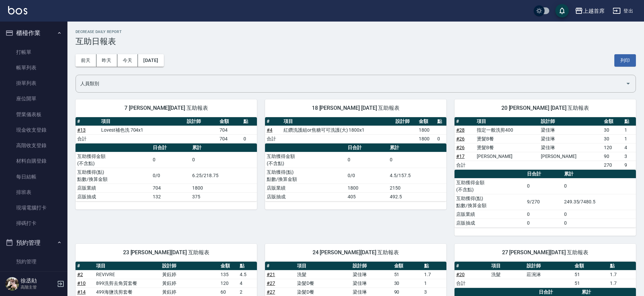  Describe the element at coordinates (629, 148) in the screenshot. I see `td: 4` at that location.